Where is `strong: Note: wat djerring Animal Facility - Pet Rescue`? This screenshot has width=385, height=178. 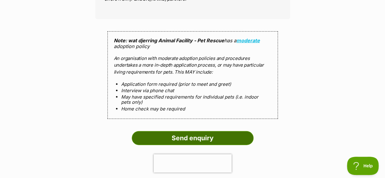
strong: Note: wat djerring Animal Facility - Pet Rescue is located at coordinates (169, 41).